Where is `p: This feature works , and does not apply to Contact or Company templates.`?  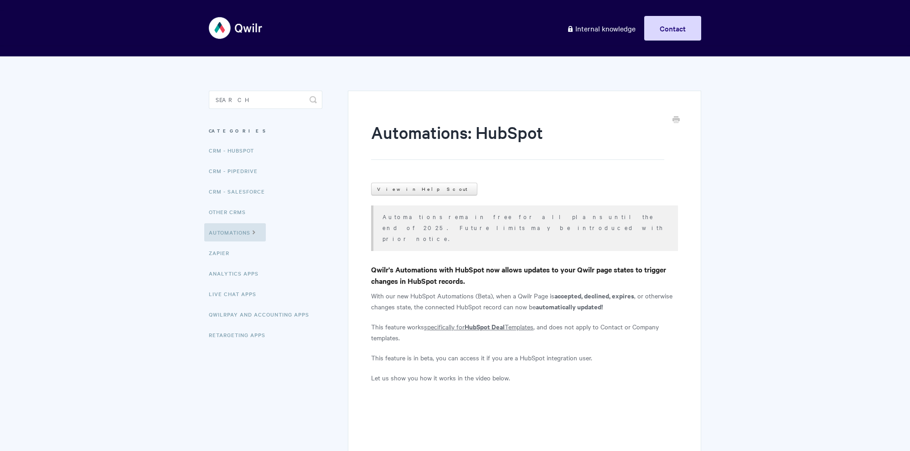 p: This feature works , and does not apply to Contact or Company templates. is located at coordinates (524, 332).